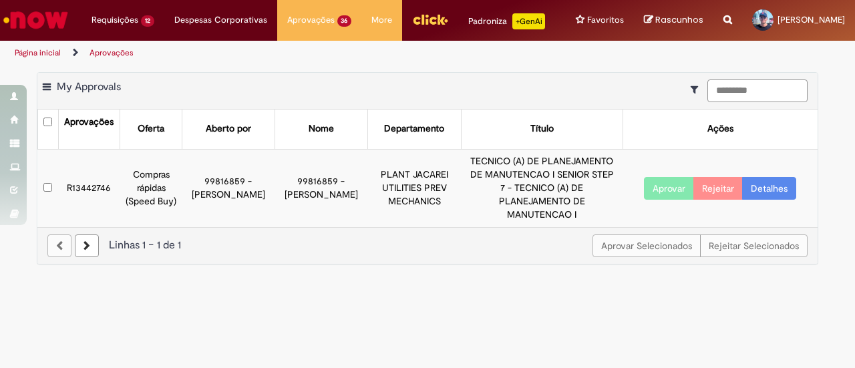  Describe the element at coordinates (414, 188) in the screenshot. I see `td: PLANT JACAREI UTILITIES PREV MECHANICS` at that location.